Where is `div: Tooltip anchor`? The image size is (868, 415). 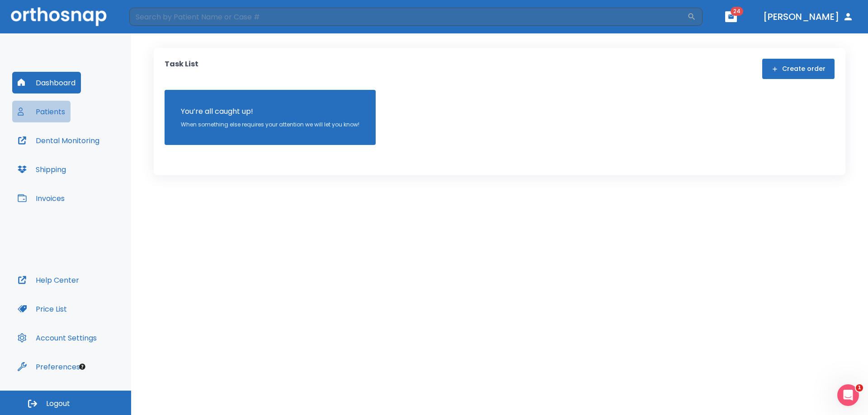
div: Tooltip anchor is located at coordinates (82, 367).